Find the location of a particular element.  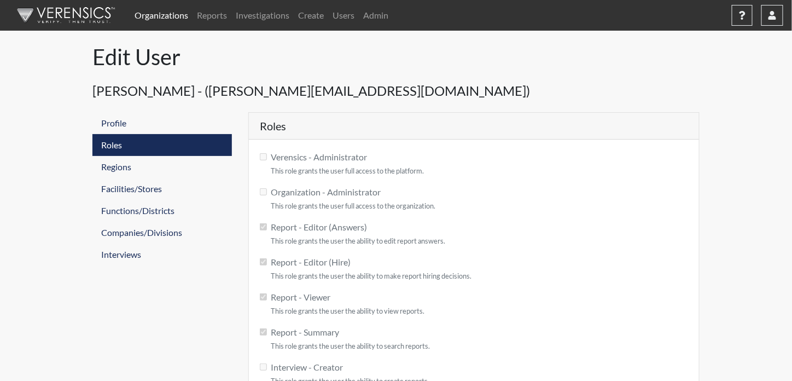

a: Facilities/Stores is located at coordinates (162, 189).